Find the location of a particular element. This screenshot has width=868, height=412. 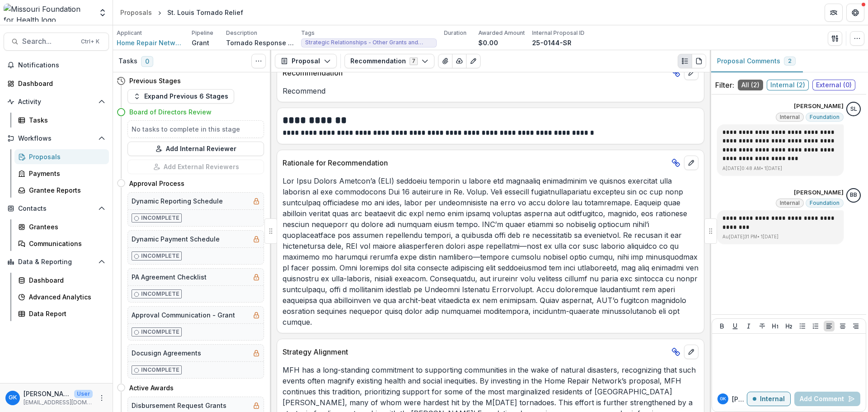

span: Contacts is located at coordinates (56, 209).